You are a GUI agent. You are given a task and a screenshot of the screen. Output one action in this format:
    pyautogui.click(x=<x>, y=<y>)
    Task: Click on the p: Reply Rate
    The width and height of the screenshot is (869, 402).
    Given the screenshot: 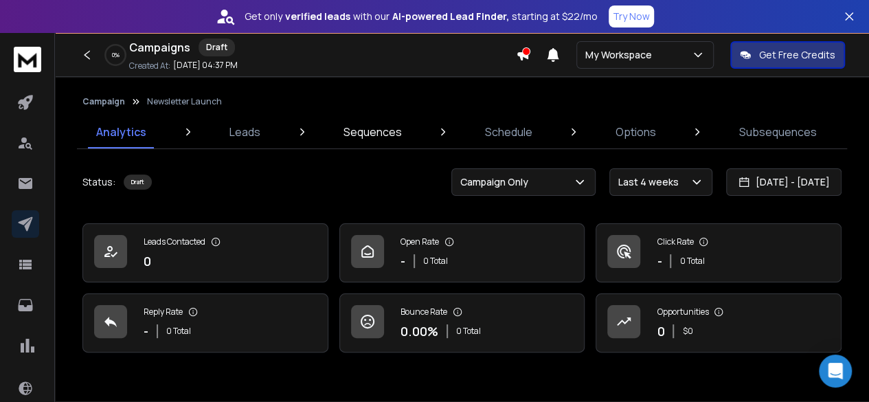 What is the action you would take?
    pyautogui.click(x=163, y=312)
    